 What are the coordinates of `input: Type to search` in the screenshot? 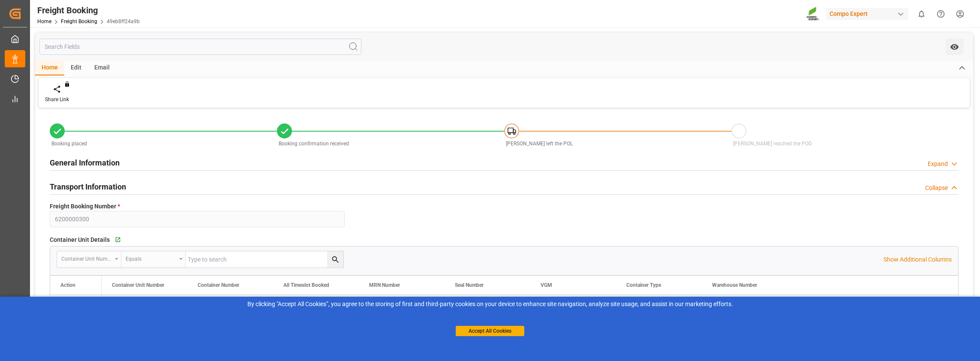 It's located at (264, 259).